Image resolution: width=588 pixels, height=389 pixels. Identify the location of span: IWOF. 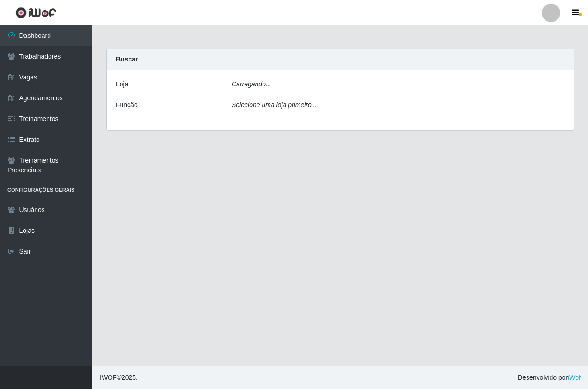
(108, 378).